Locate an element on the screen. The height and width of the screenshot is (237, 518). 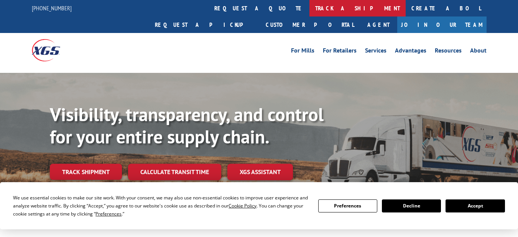
a: Advantages is located at coordinates (411, 52).